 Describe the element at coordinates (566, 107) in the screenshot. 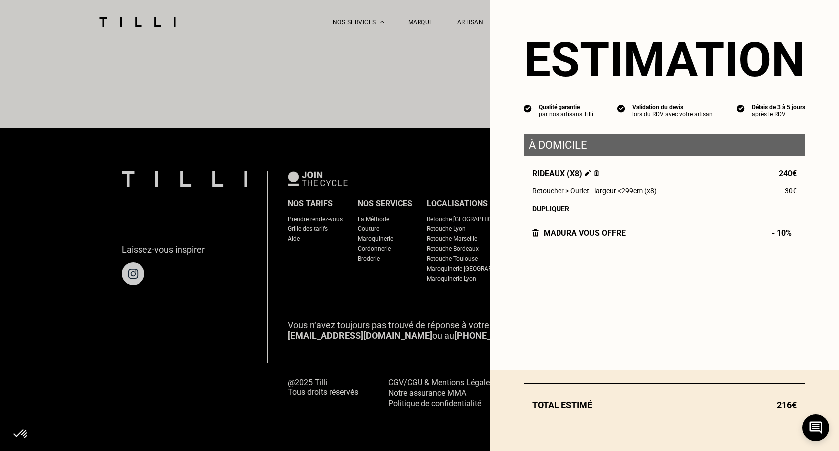

I see `div: Qualité garantie` at that location.